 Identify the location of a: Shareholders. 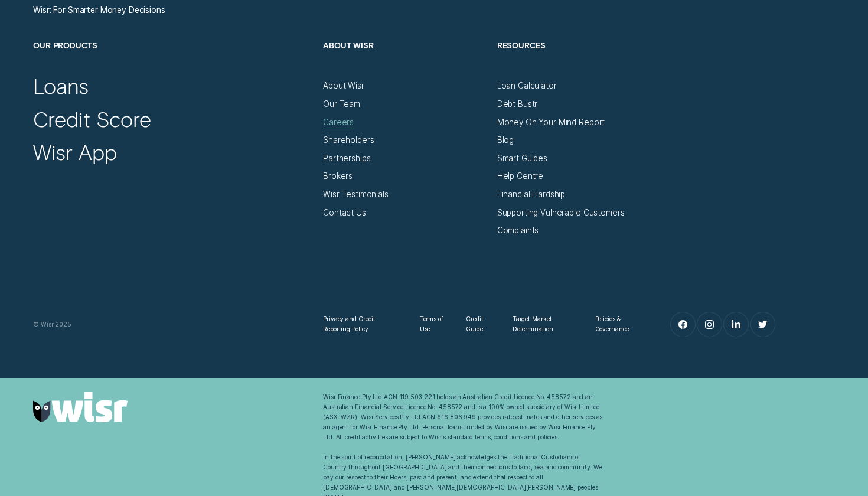
(348, 140).